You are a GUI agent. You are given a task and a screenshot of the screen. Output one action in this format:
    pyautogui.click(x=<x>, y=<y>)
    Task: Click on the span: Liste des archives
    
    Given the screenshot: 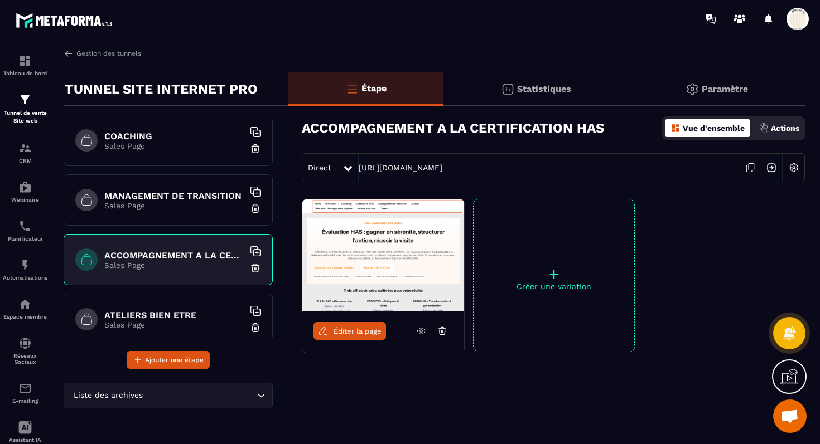 What is the action you would take?
    pyautogui.click(x=108, y=396)
    